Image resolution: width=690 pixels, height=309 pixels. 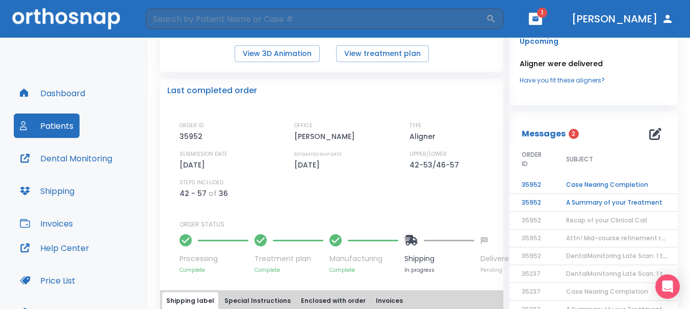 I want to click on p: Messages, so click(x=543, y=134).